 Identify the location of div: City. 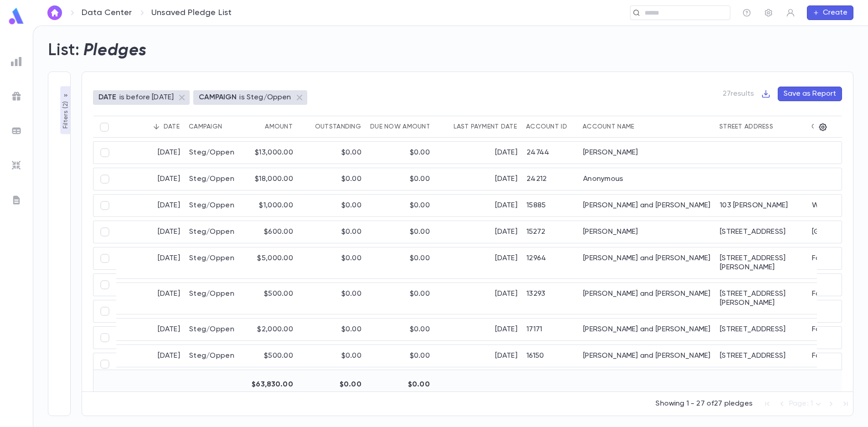
(819, 127).